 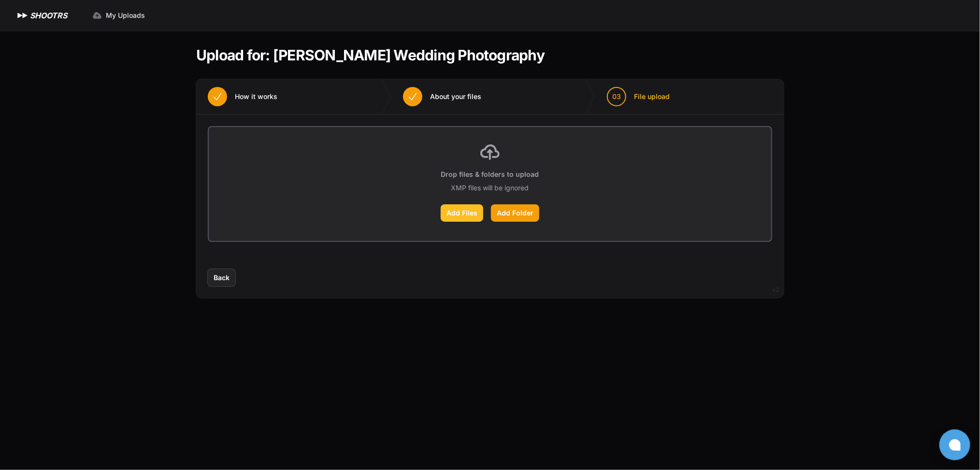 What do you see at coordinates (617, 97) in the screenshot?
I see `span: 03` at bounding box center [617, 97].